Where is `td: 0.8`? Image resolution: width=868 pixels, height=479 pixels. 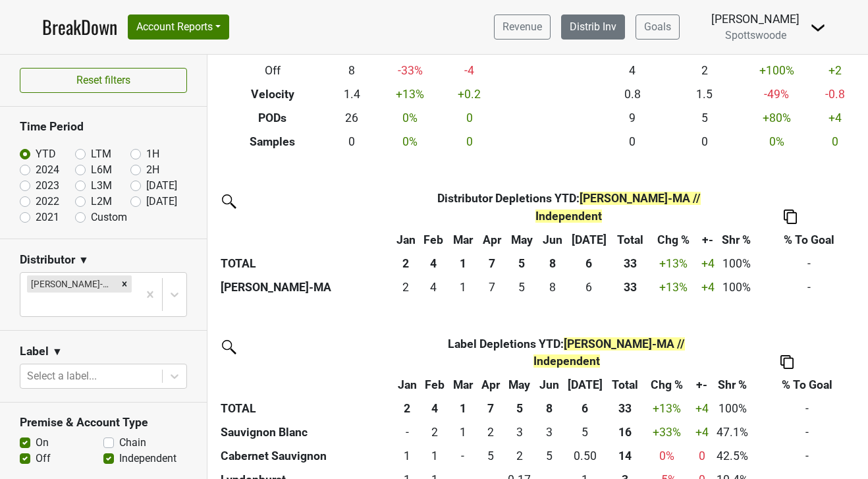 td: 0.8 is located at coordinates (632, 94).